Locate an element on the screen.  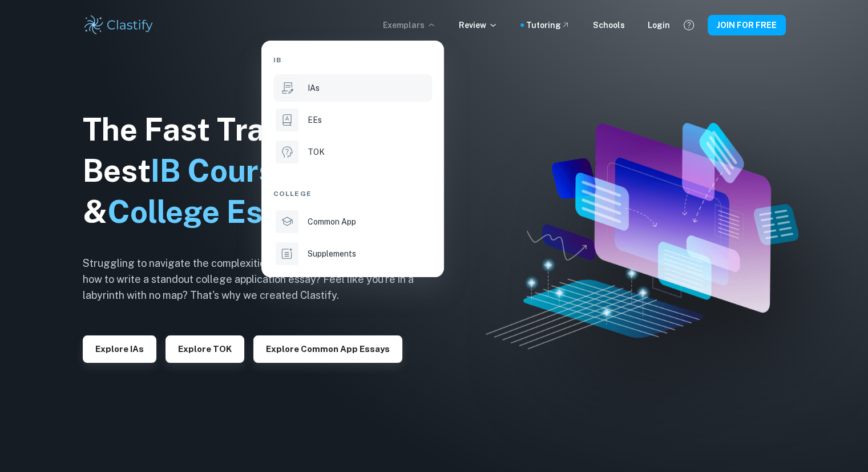
span: College is located at coordinates (292, 194).